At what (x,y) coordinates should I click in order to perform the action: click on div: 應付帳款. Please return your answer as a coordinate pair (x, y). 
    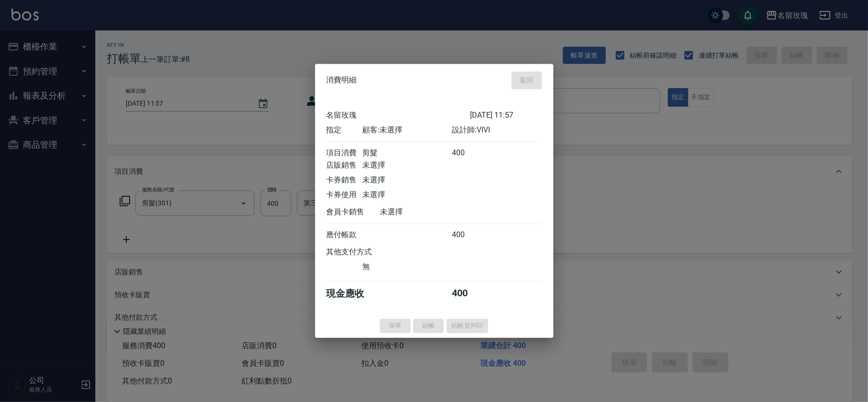
    Looking at the image, I should click on (344, 235).